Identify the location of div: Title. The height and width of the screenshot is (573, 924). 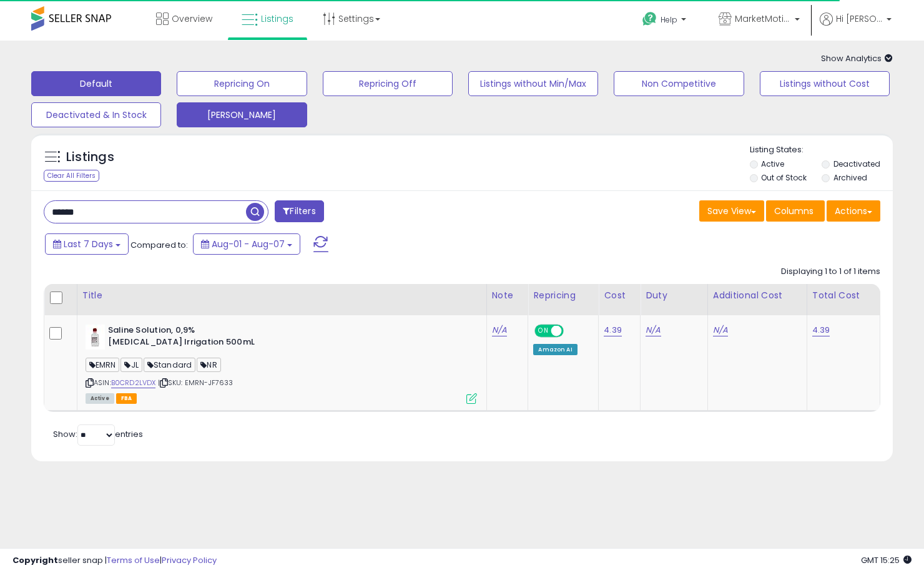
(282, 295).